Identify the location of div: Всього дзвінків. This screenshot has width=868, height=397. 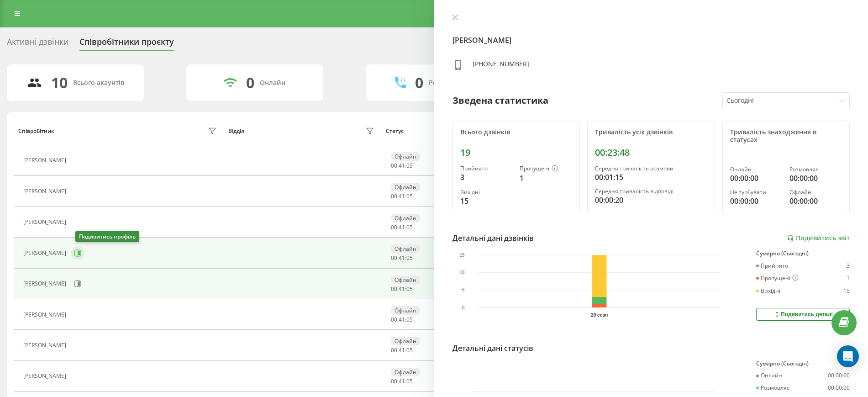
(516, 132).